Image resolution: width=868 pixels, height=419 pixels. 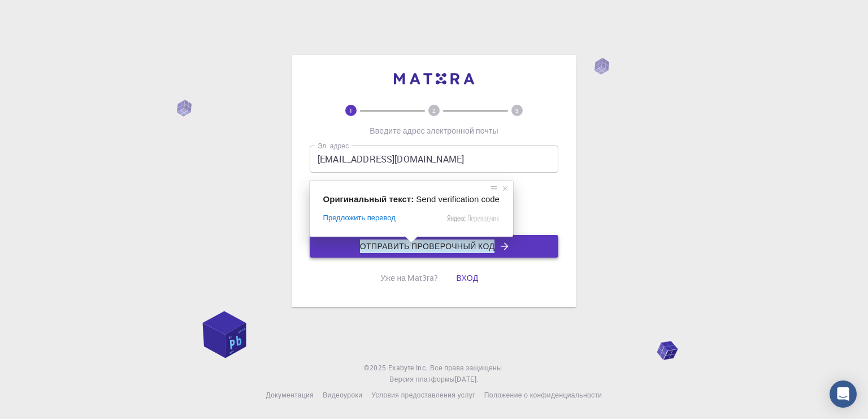 What do you see at coordinates (343, 394) in the screenshot?
I see `ya-tr-span: Видеоуроки` at bounding box center [343, 394].